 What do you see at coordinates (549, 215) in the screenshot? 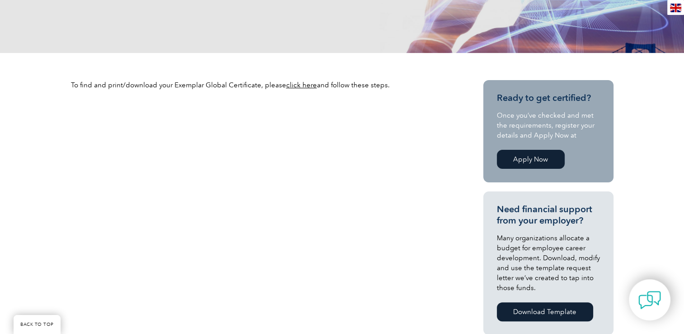
I see `h3: Need financial support from your employer?` at bounding box center [549, 215].